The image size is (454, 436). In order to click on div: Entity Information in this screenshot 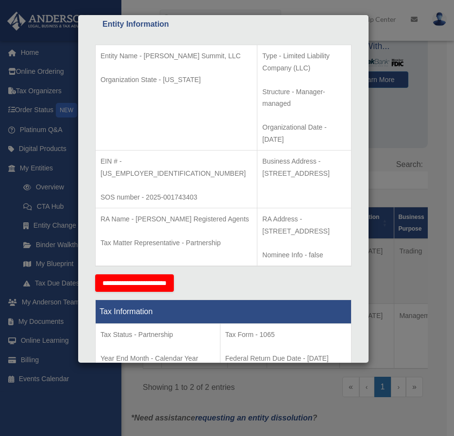, I will do `click(223, 24)`.